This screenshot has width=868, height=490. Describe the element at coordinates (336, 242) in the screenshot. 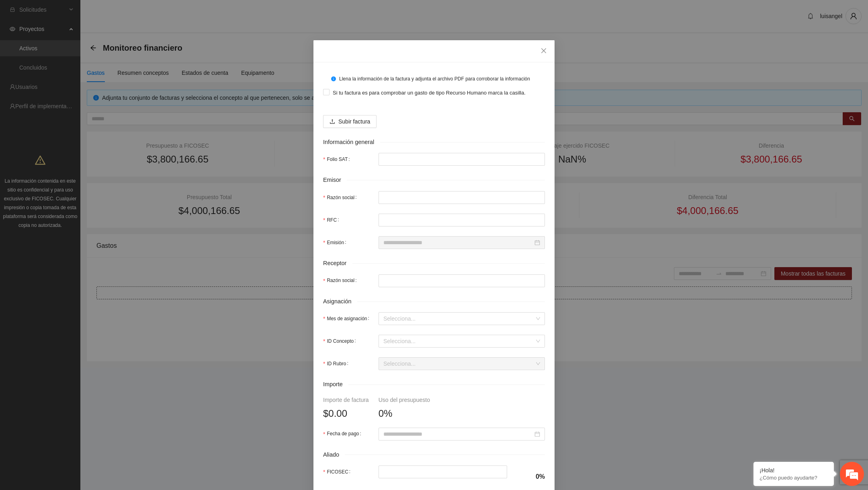

I see `label: Emisión:` at that location.